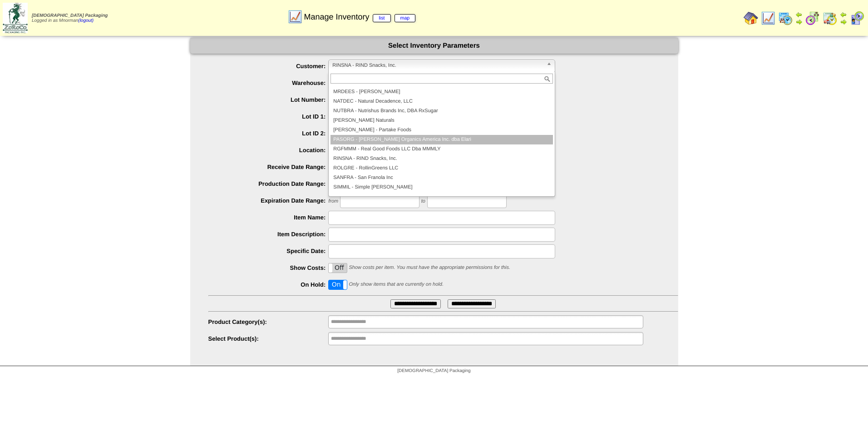 Image resolution: width=868 pixels, height=437 pixels. What do you see at coordinates (268, 66) in the screenshot?
I see `label: Customer:` at bounding box center [268, 66].